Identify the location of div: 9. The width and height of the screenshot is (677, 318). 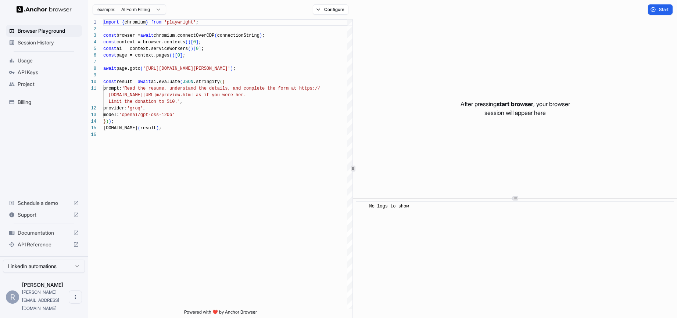
(92, 75).